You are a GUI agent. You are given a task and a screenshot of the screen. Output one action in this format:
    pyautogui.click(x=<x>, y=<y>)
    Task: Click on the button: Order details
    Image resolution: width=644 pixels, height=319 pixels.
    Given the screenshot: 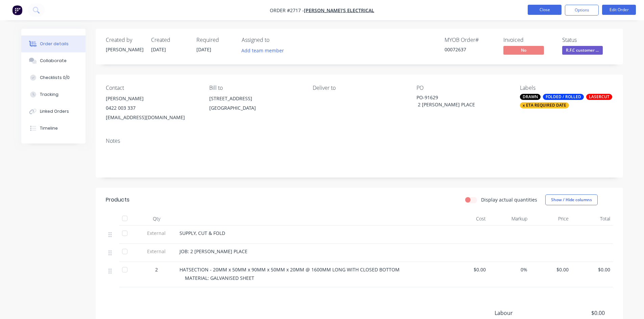 What is the action you would take?
    pyautogui.click(x=54, y=44)
    